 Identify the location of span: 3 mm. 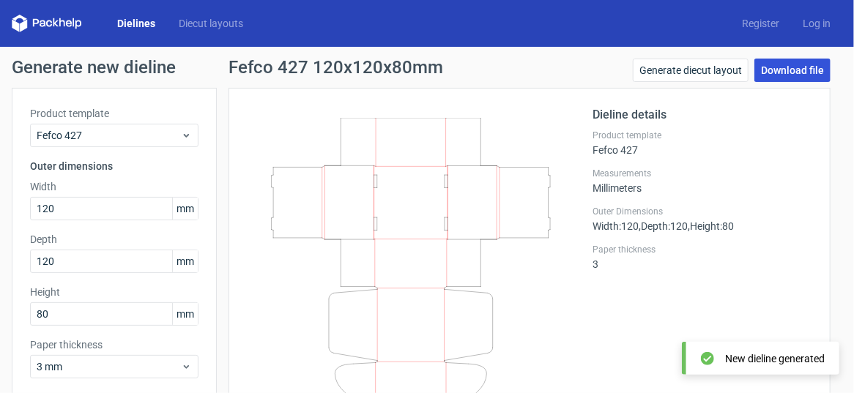
(108, 367).